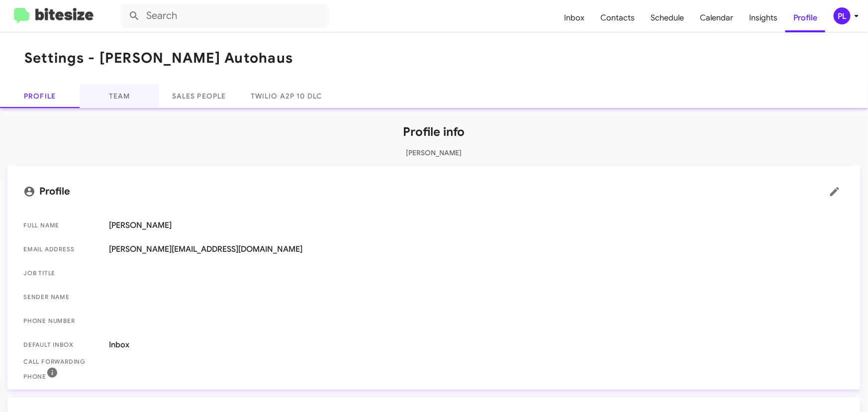  What do you see at coordinates (841, 16) in the screenshot?
I see `button: PL` at bounding box center [841, 16].